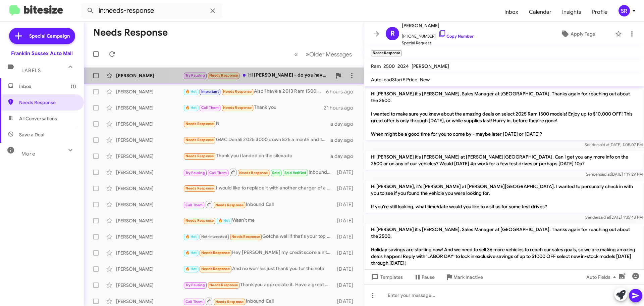 This screenshot has width=644, height=306. I want to click on div: Thank you i landed on the silevado, so click(257, 156).